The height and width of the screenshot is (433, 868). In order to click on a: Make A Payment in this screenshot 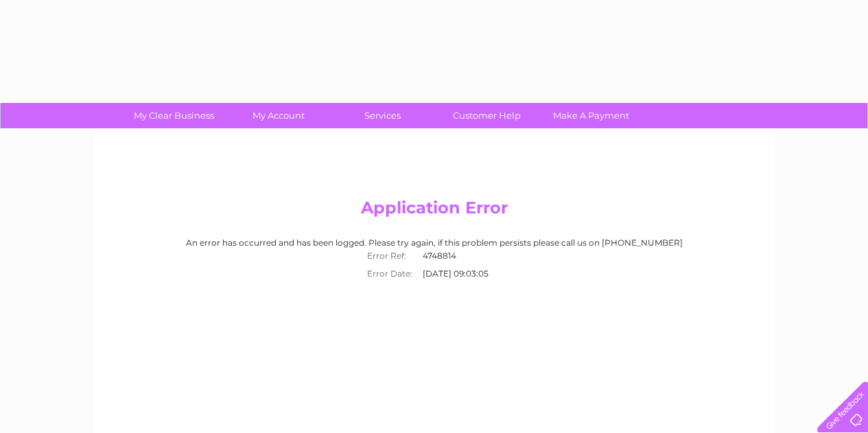, I will do `click(591, 115)`.